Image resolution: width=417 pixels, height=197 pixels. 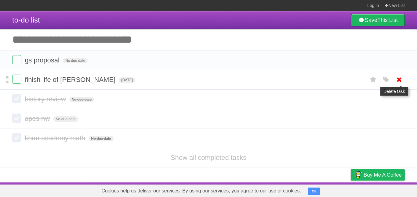 I want to click on span: Buy me a coffee, so click(x=382, y=175).